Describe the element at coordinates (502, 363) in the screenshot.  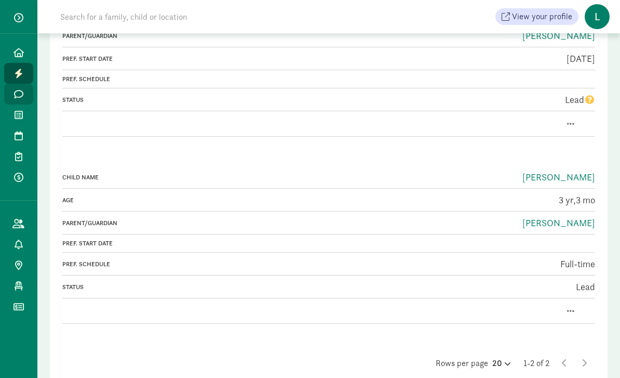
I see `div: 20` at that location.